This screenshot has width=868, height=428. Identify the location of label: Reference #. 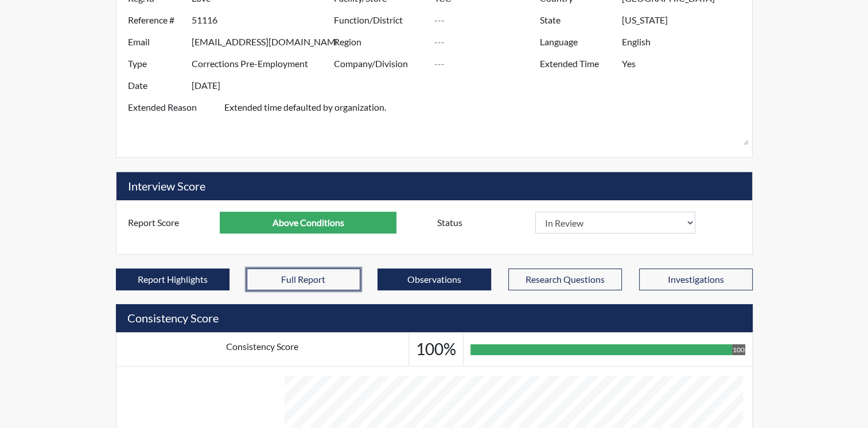
(155, 20).